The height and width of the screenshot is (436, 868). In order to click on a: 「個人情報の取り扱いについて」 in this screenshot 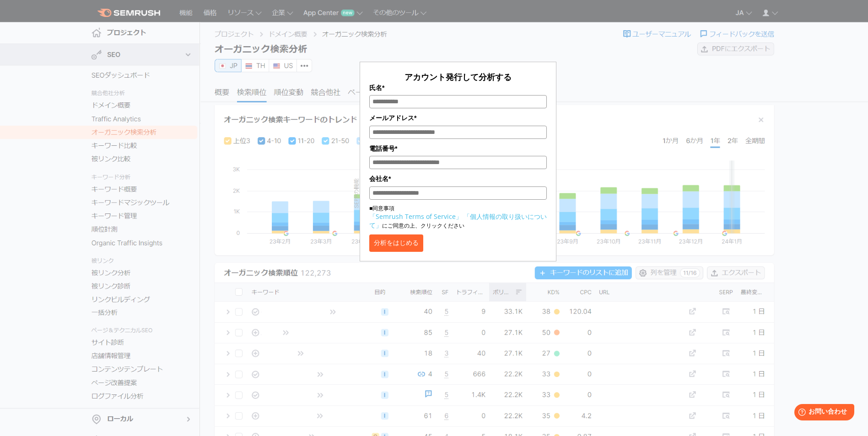, I will do `click(458, 221)`.